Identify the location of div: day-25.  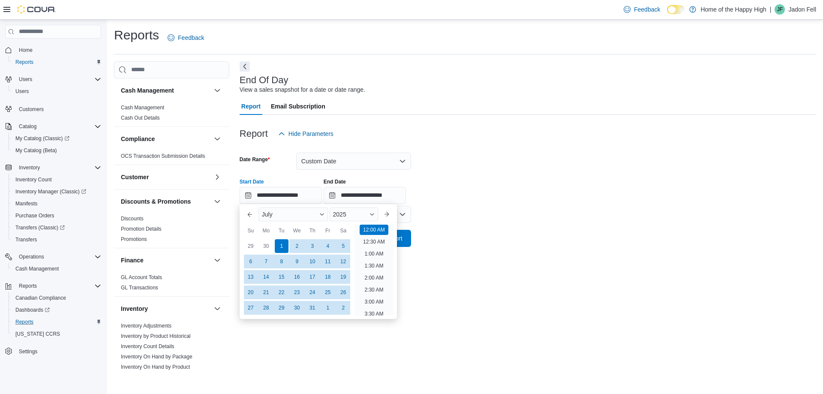
(328, 292).